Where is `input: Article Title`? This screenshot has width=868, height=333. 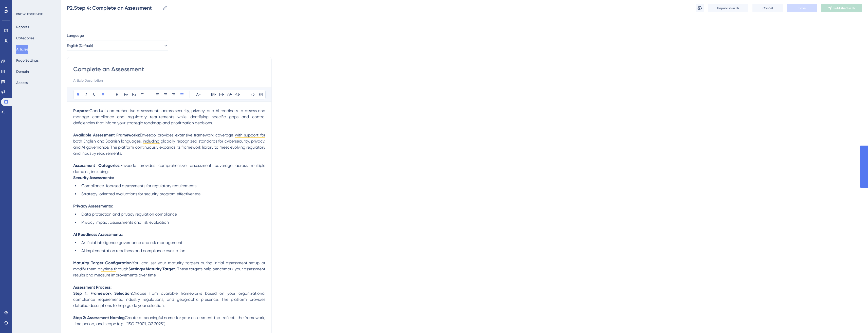 input: Article Title is located at coordinates (169, 69).